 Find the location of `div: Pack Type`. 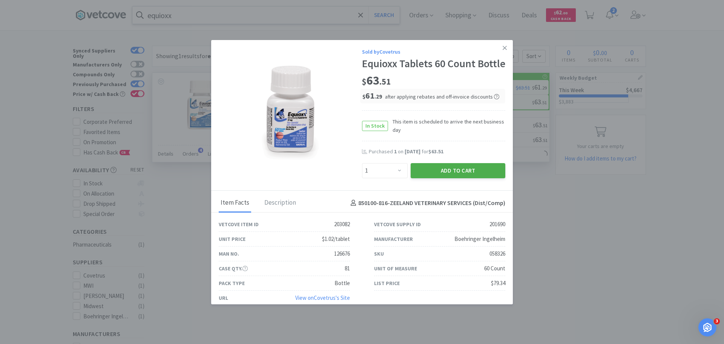

div: Pack Type is located at coordinates (232, 283).